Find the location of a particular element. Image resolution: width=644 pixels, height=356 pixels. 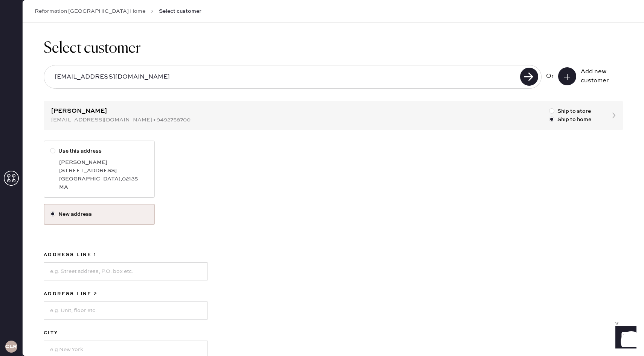

th: Description is located at coordinates (329, 127).